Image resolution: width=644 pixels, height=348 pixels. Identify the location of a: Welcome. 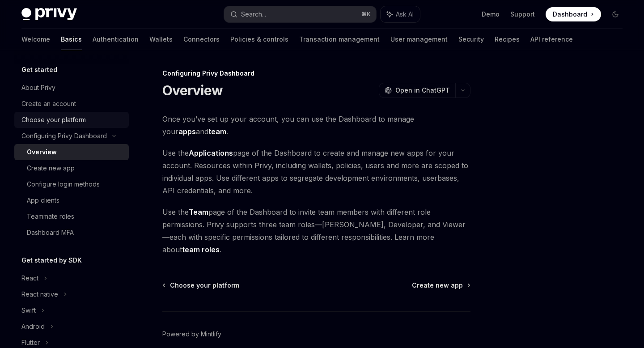
(36, 39).